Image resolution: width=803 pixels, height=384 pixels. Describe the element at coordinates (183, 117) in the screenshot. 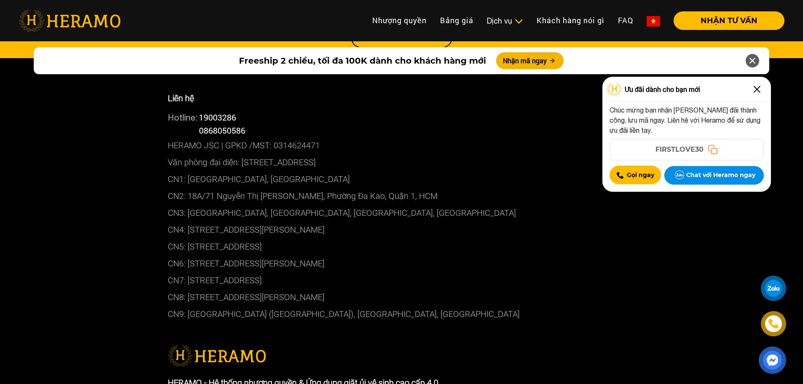

I see `span: Hotline:` at that location.